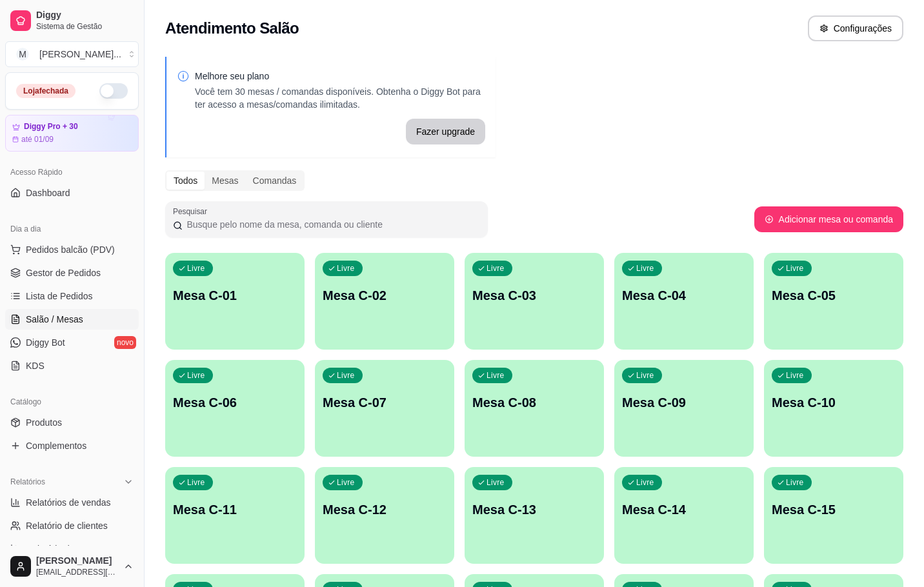 The width and height of the screenshot is (924, 587). What do you see at coordinates (72, 366) in the screenshot?
I see `a: KDS` at bounding box center [72, 366].